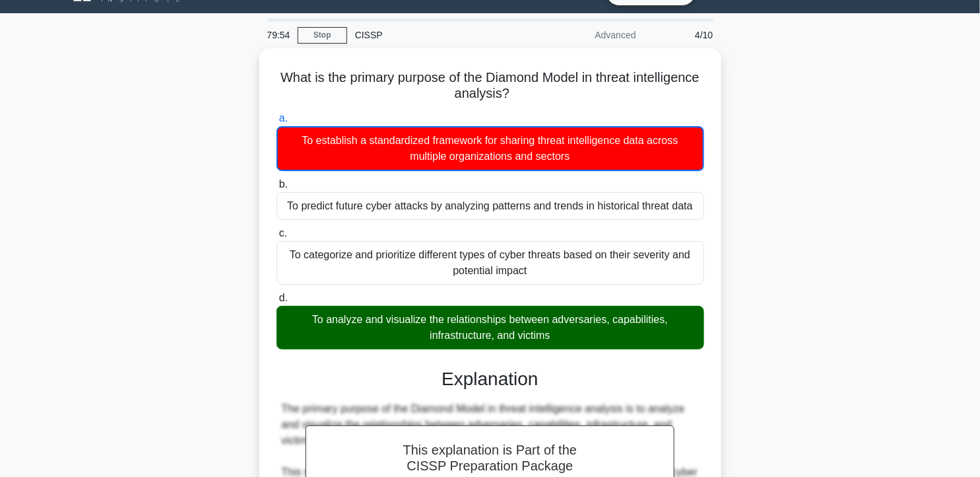 The width and height of the screenshot is (980, 477). What do you see at coordinates (283, 184) in the screenshot?
I see `span: b.` at bounding box center [283, 184].